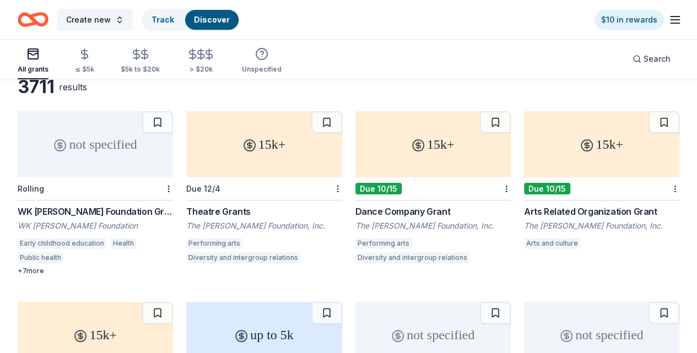 Image resolution: width=697 pixels, height=353 pixels. Describe the element at coordinates (140, 69) in the screenshot. I see `div: $5k to $20k` at that location.